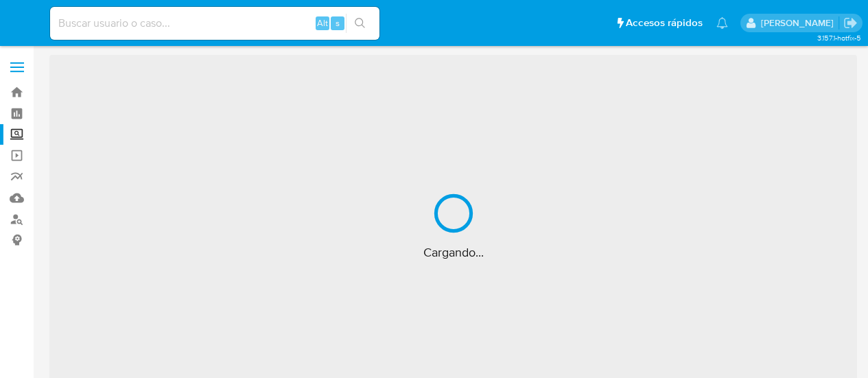 This screenshot has height=378, width=868. Describe the element at coordinates (722, 22) in the screenshot. I see `a: Notificaciones` at that location.